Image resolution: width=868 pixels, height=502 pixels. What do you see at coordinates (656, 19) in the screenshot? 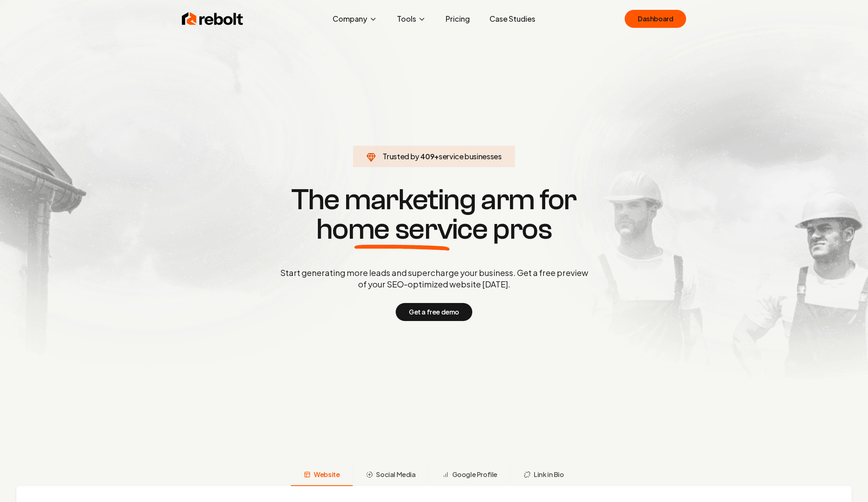
I see `a: Dashboard` at bounding box center [656, 19].